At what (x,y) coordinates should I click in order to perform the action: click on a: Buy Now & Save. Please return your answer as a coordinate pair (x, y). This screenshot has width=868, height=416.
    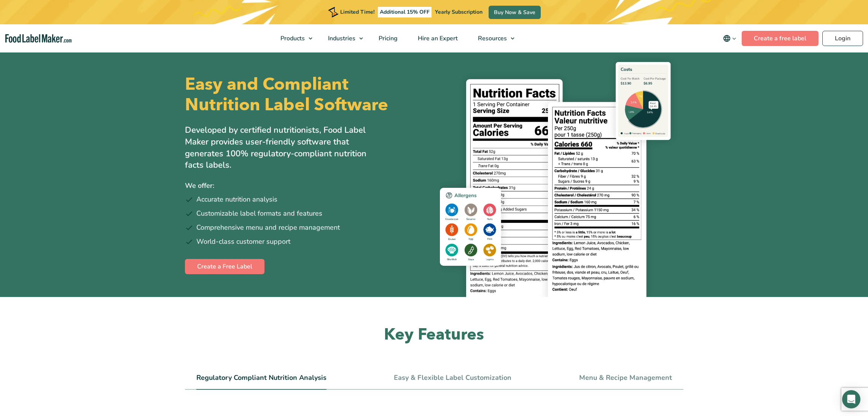
    Looking at the image, I should click on (514, 12).